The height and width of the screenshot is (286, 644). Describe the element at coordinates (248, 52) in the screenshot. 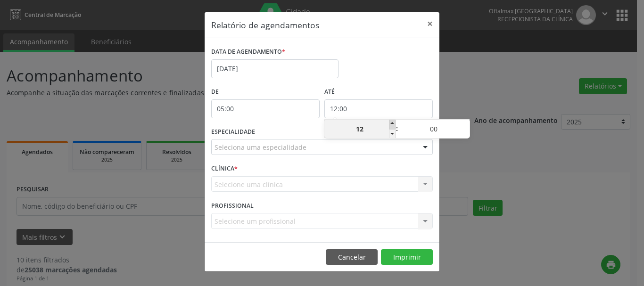

I see `label: DATA DE AGENDAMENTO` at that location.